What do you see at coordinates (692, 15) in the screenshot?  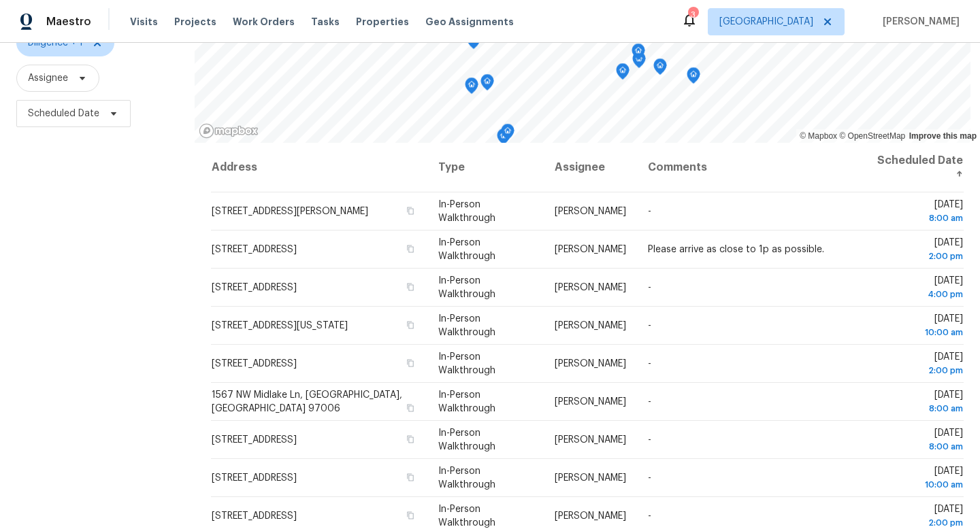 I see `div: 3` at bounding box center [692, 15].